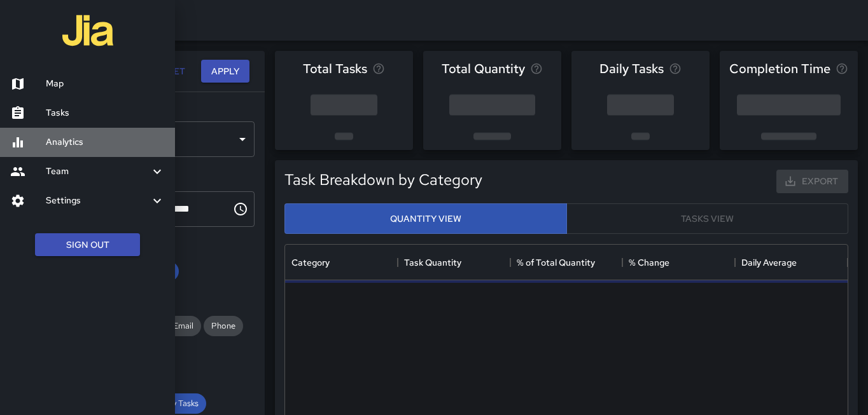 This screenshot has height=415, width=868. Describe the element at coordinates (105, 114) in the screenshot. I see `h6: Tasks` at that location.